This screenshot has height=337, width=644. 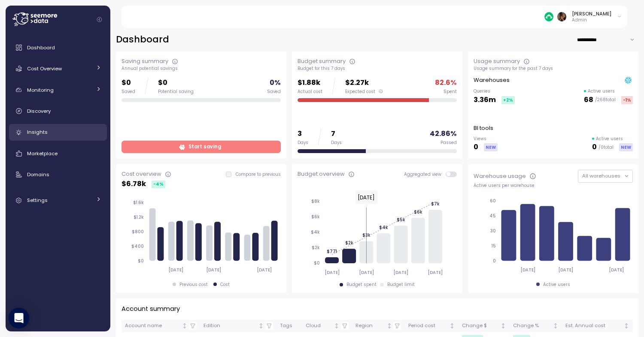 What do you see at coordinates (557, 285) in the screenshot?
I see `div: Active users` at bounding box center [557, 285].